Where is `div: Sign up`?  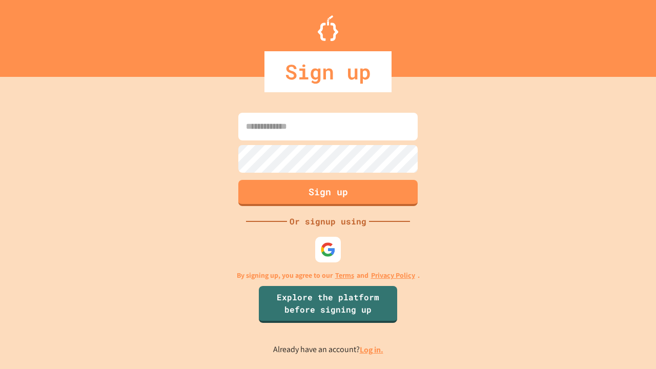
div: Sign up is located at coordinates (328, 72).